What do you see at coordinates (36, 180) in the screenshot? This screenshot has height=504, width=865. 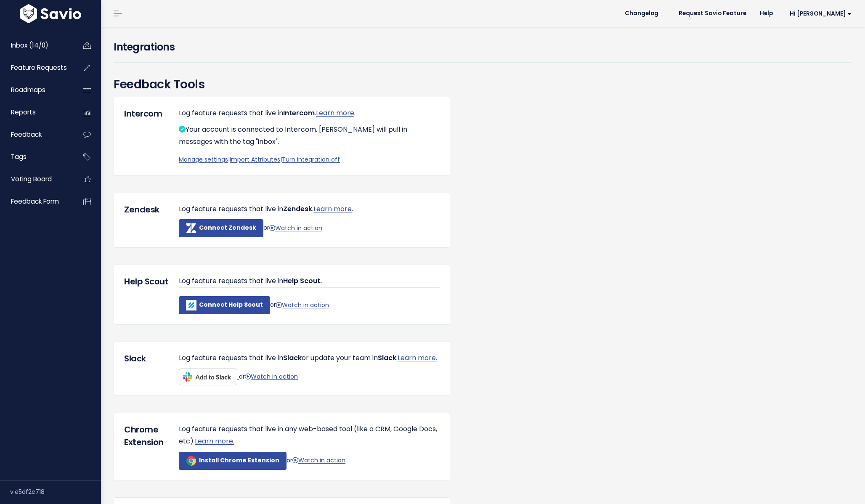 I see `a: Voting Board` at bounding box center [36, 180].